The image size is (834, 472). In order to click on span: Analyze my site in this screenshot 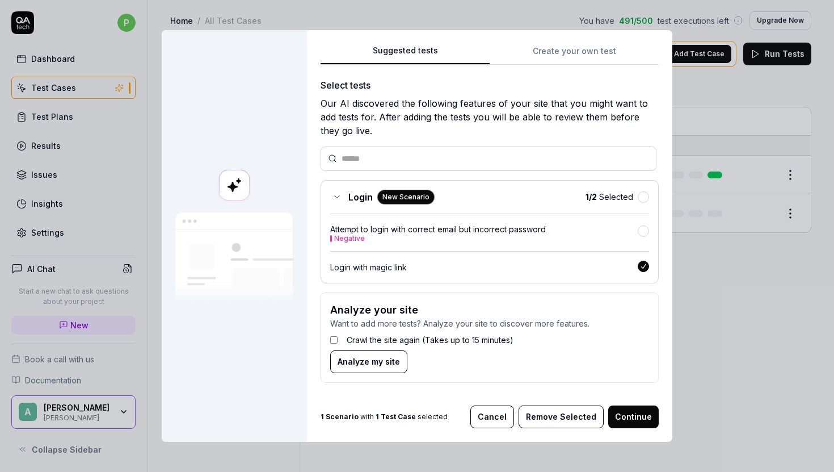, I will do `click(369, 361)`.